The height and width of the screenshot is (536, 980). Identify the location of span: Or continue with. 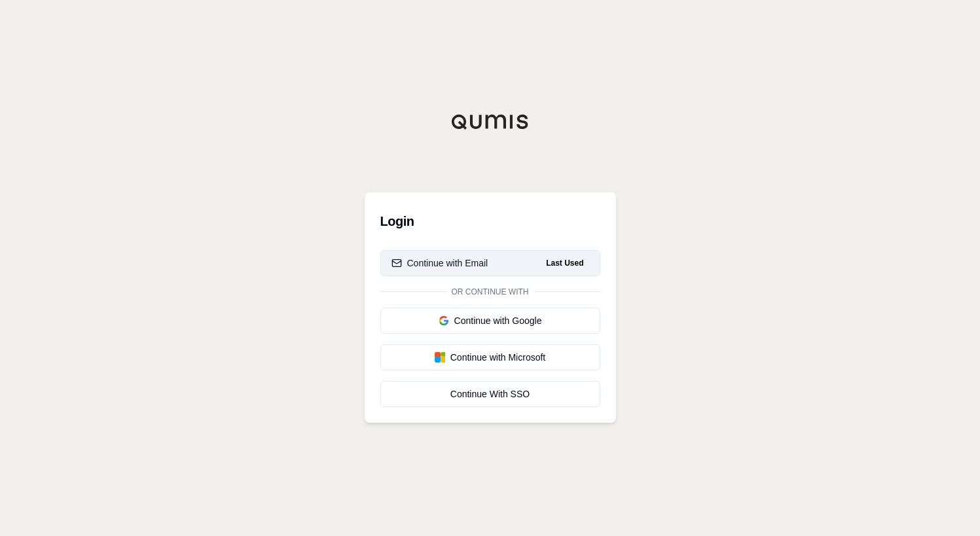
(490, 292).